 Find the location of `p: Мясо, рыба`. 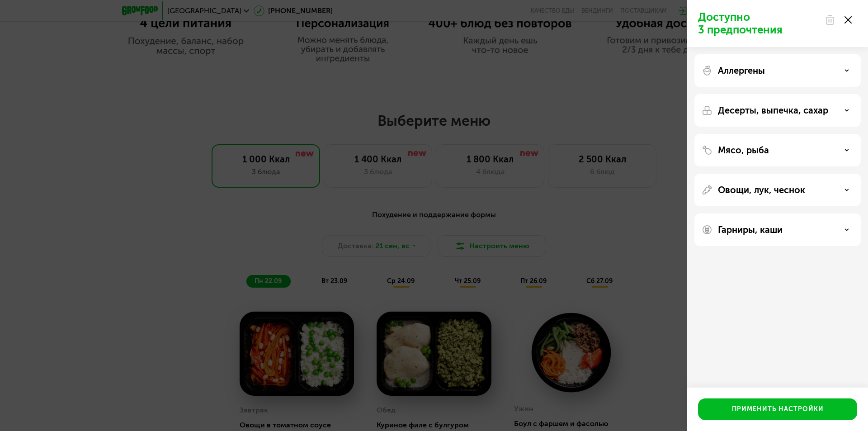

p: Мясо, рыба is located at coordinates (743, 150).